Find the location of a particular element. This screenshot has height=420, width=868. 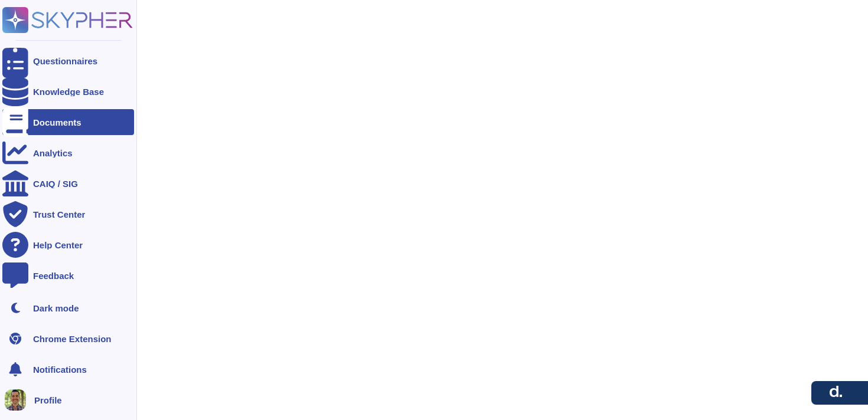

img: user is located at coordinates (15, 400).